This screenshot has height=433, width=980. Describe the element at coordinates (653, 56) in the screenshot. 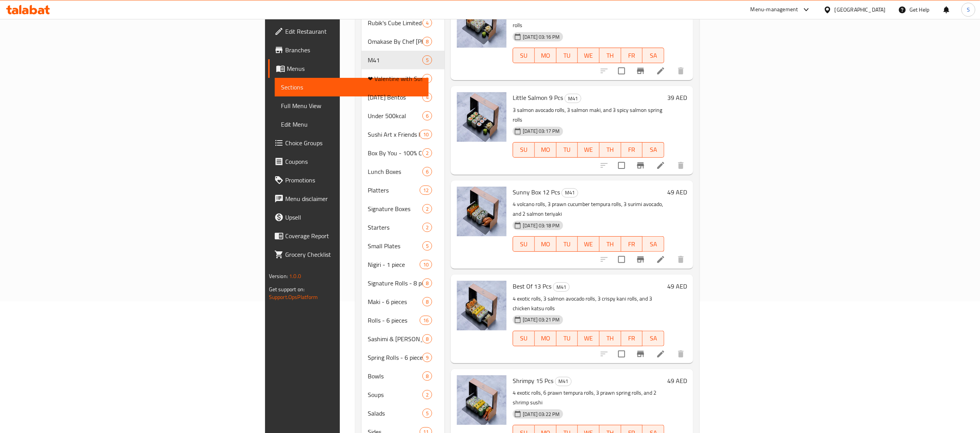

I see `button: SA` at that location.